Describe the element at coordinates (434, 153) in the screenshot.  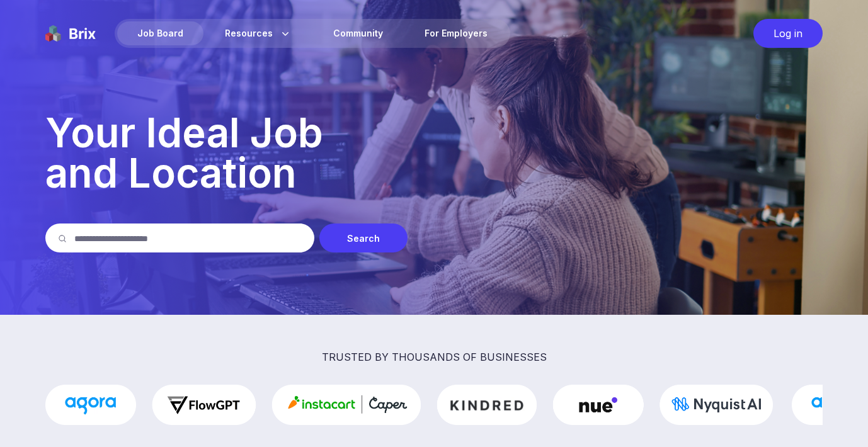
I see `p: Your Ideal Job and Location` at that location.